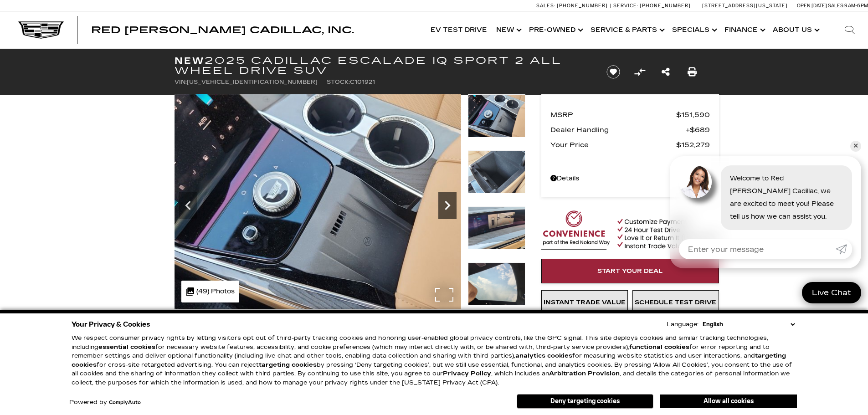  I want to click on a: New, so click(508, 30).